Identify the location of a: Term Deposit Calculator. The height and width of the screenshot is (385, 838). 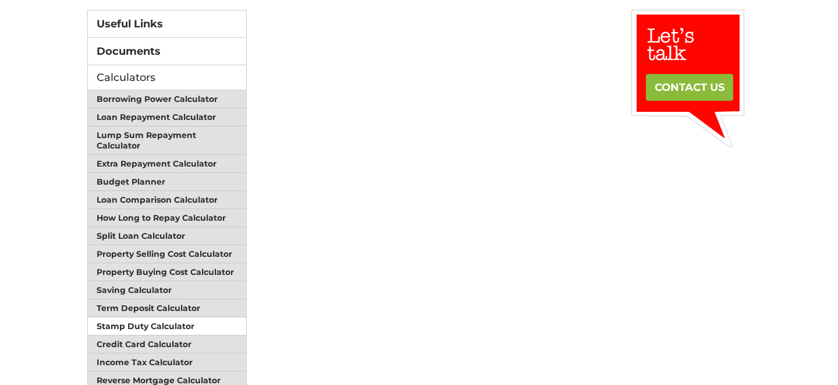
(167, 308).